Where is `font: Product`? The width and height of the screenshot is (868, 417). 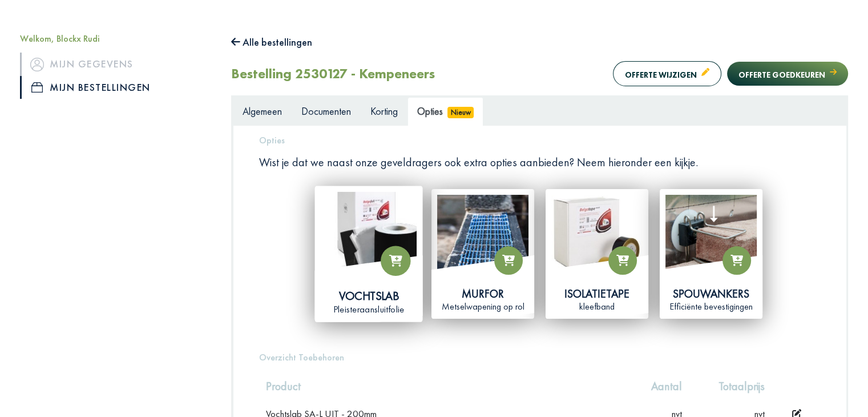 font: Product is located at coordinates (283, 386).